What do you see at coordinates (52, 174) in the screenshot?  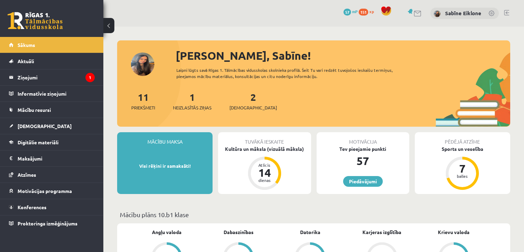 I see `a: Atzīmes` at bounding box center [52, 174].